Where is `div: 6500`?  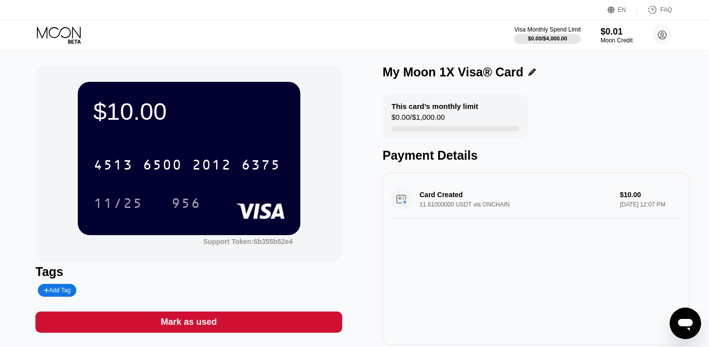 div: 6500 is located at coordinates (162, 166).